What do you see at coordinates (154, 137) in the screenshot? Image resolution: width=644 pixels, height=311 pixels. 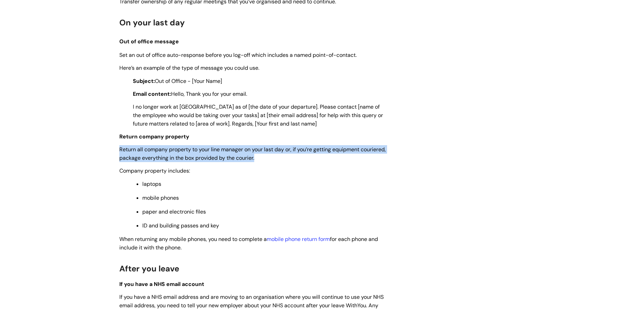 I see `span: Return company property` at bounding box center [154, 137].